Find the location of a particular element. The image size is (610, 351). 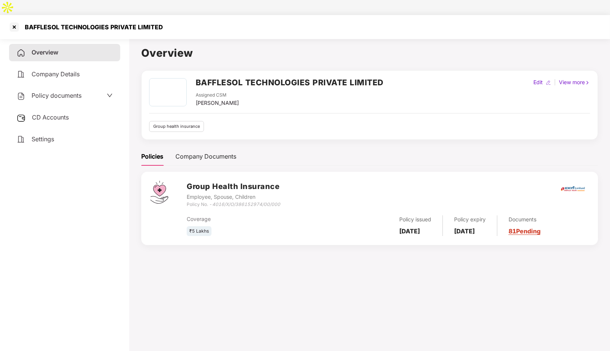

a: 81 Pending is located at coordinates (524, 231).